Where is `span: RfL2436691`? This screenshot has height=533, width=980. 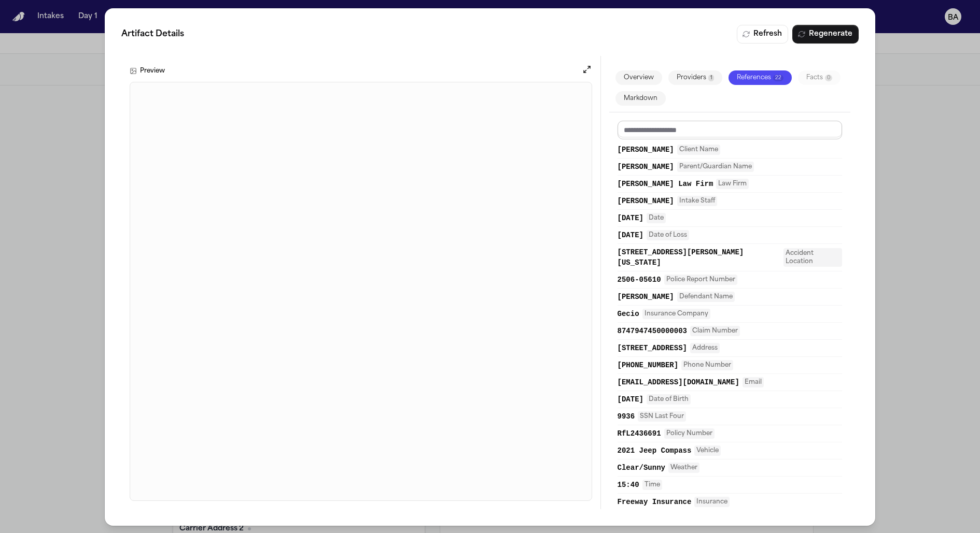
span: RfL2436691 is located at coordinates (639, 434).